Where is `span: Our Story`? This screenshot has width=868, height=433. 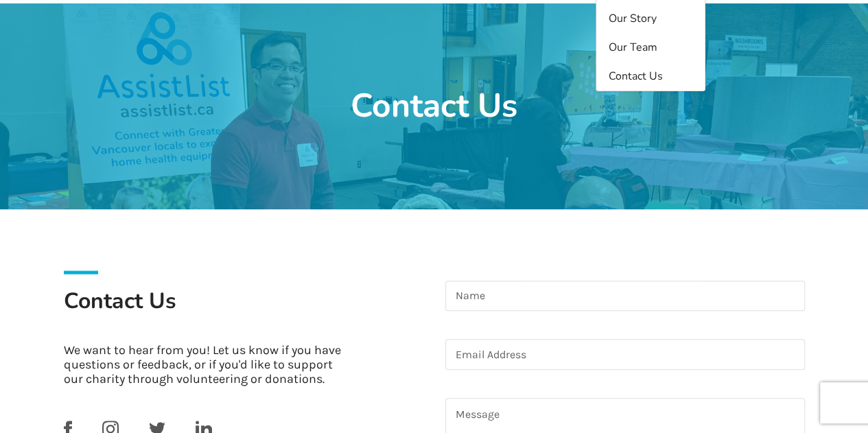 span: Our Story is located at coordinates (633, 18).